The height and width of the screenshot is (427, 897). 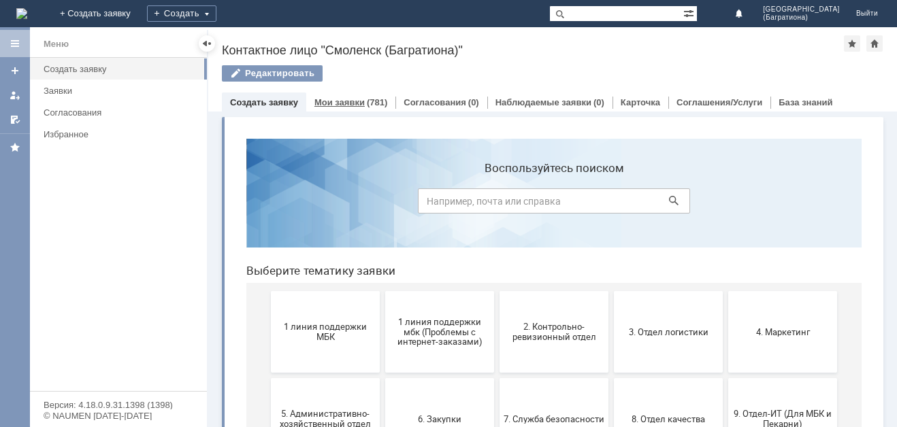 I want to click on div: Согласования, so click(x=121, y=112).